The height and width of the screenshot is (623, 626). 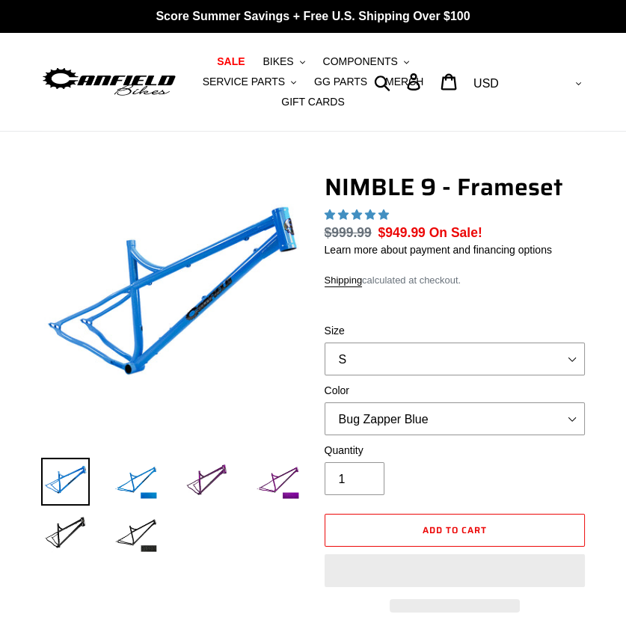 I want to click on span: GIFT CARDS, so click(x=312, y=102).